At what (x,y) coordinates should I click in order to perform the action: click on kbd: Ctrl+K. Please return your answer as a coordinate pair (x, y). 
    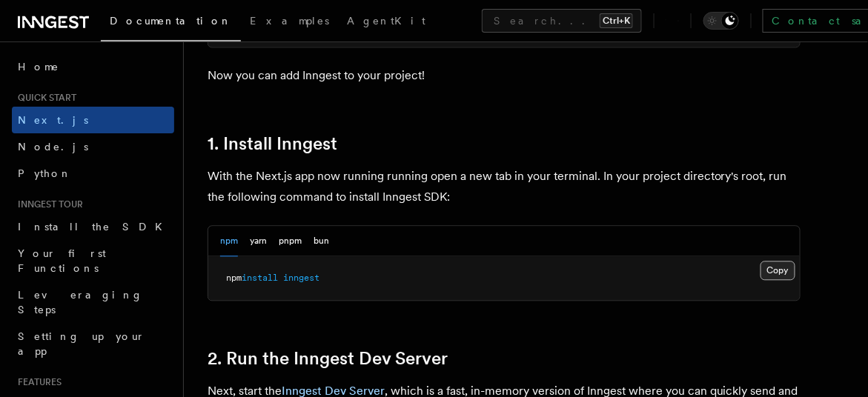
    Looking at the image, I should click on (616, 21).